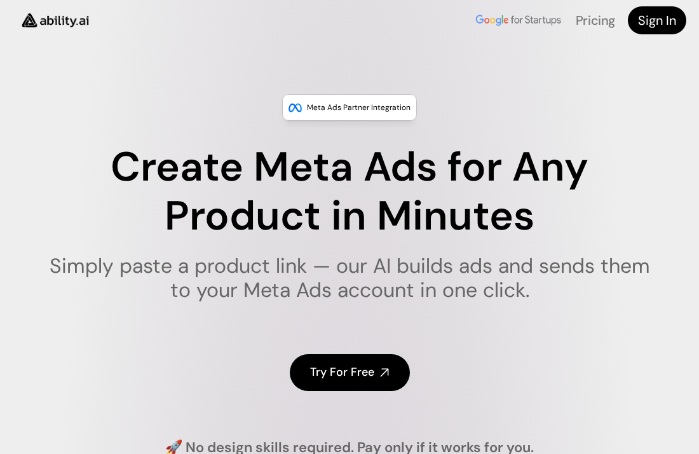  What do you see at coordinates (350, 192) in the screenshot?
I see `h1: Create Meta Ads for Any Product in Minutes` at bounding box center [350, 192].